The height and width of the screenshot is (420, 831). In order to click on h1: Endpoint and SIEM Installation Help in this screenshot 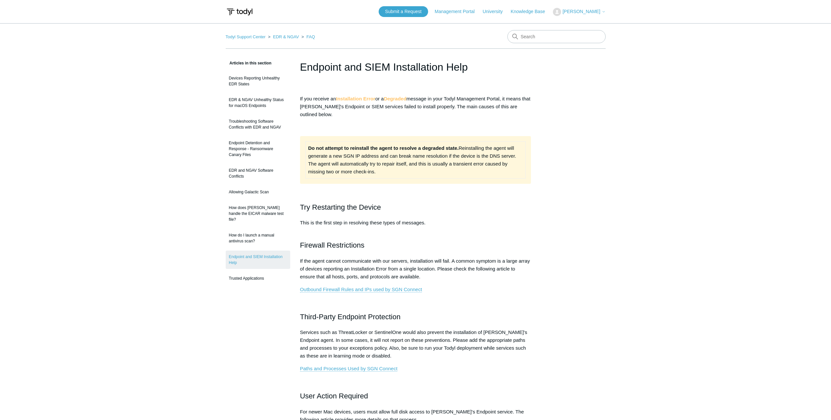, I will do `click(415, 67)`.